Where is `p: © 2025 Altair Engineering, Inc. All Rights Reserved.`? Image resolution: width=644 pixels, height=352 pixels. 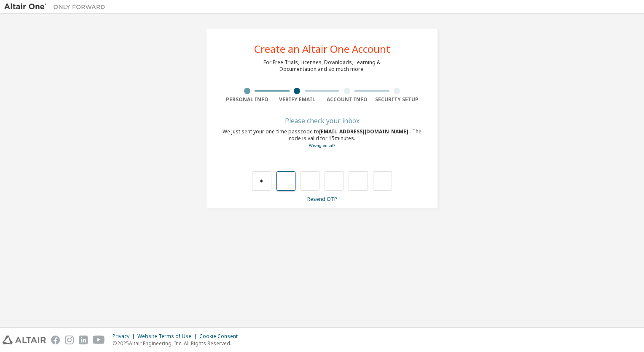
p: © 2025 Altair Engineering, Inc. All Rights Reserved. is located at coordinates (177, 344).